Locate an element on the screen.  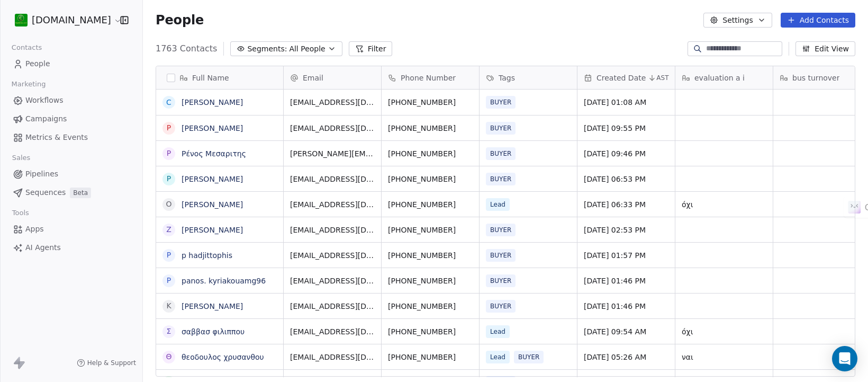
a: Help & Support is located at coordinates (106, 363).